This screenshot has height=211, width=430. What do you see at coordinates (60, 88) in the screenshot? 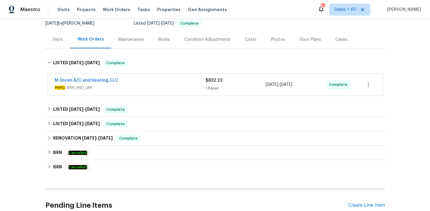
I see `em: HVAC` at bounding box center [60, 88].